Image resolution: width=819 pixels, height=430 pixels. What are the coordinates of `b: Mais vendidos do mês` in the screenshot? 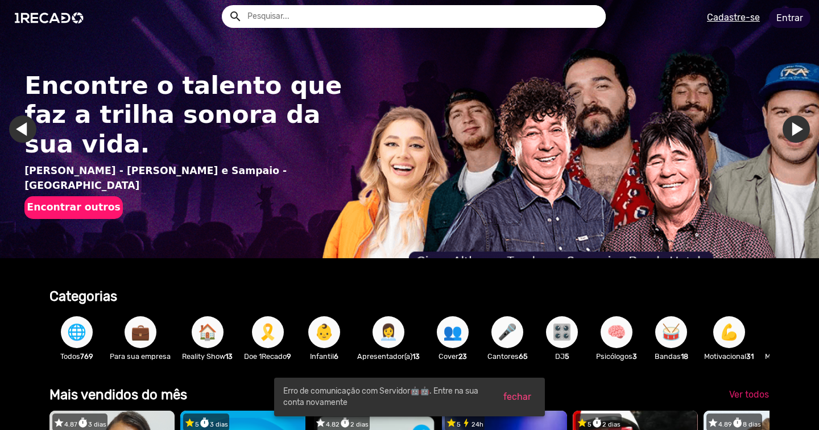 It's located at (118, 395).